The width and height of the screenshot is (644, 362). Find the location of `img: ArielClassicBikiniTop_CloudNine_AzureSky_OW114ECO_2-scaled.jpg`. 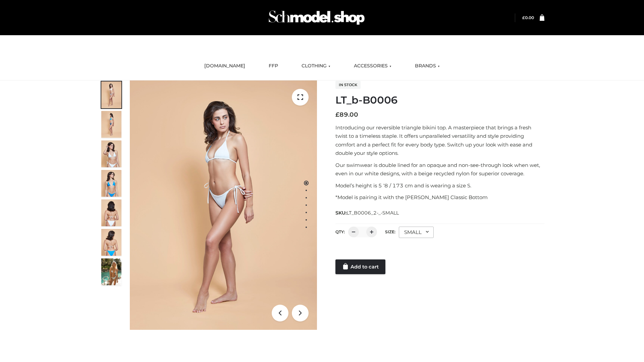

img: ArielClassicBikiniTop_CloudNine_AzureSky_OW114ECO_2-scaled.jpg is located at coordinates (111, 124).